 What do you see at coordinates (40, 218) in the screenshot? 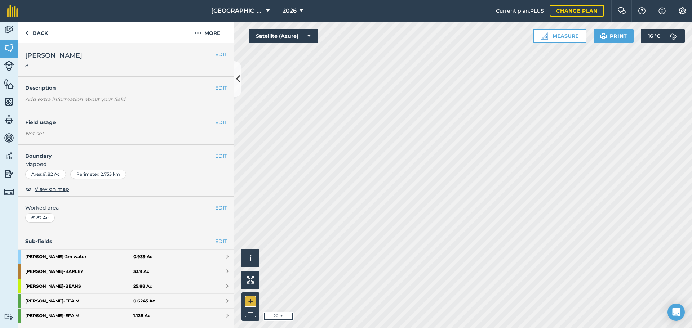
I see `div: 61.82 Ac` at bounding box center [40, 218].